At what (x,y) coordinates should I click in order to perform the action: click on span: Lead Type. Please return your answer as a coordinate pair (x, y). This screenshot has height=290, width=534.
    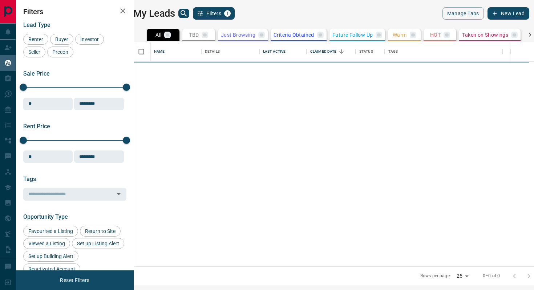
    Looking at the image, I should click on (37, 25).